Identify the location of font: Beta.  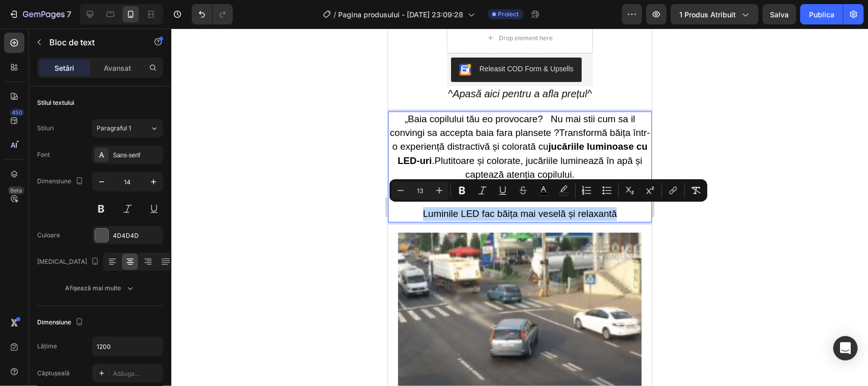
(16, 191).